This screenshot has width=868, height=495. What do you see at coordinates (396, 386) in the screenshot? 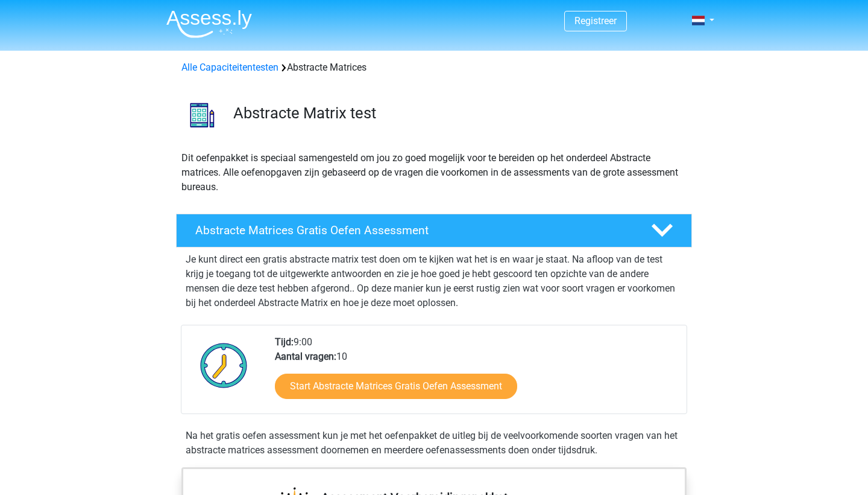
I see `a: Start Abstracte Matrices Gratis Oefen Assessment` at bounding box center [396, 386].